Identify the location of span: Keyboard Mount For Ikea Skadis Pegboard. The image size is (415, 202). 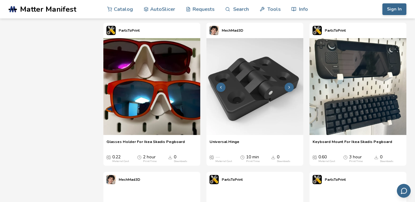
(352, 144).